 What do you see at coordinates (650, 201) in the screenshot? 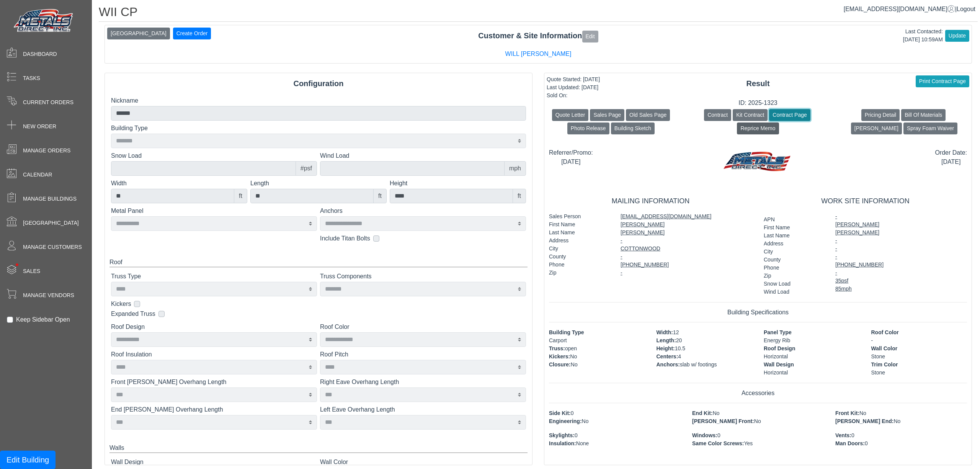
I see `div: Mailing Information` at bounding box center [650, 201].